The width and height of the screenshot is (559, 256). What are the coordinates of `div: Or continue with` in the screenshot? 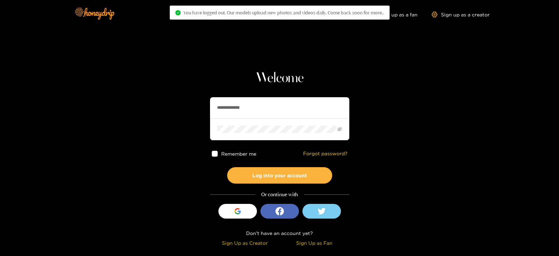 It's located at (280, 195).